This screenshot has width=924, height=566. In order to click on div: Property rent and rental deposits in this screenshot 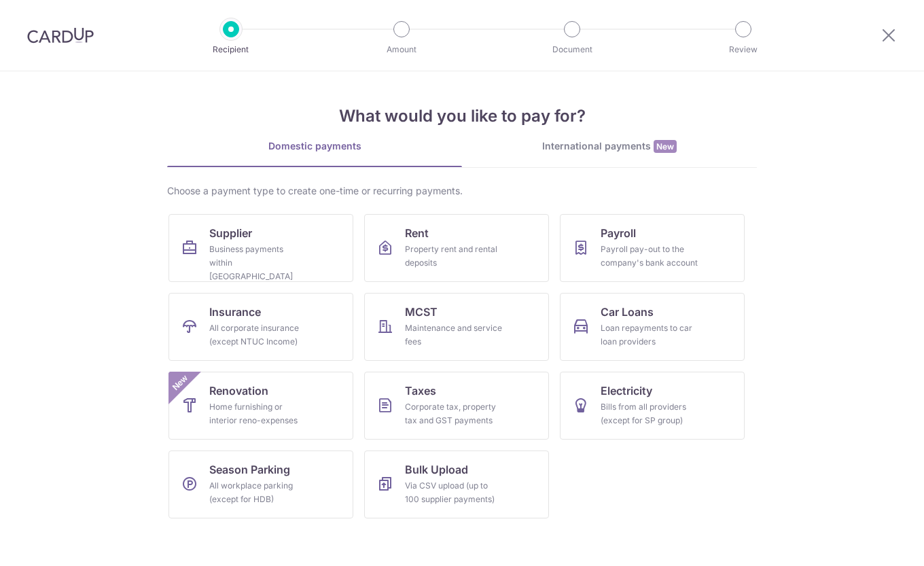, I will do `click(454, 256)`.